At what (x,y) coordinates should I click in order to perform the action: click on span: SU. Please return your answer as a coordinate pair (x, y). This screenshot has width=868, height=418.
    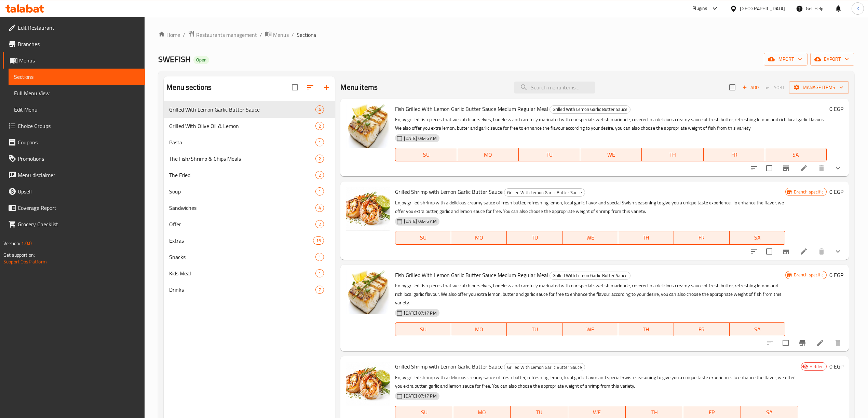
    Looking at the image, I should click on (426, 154).